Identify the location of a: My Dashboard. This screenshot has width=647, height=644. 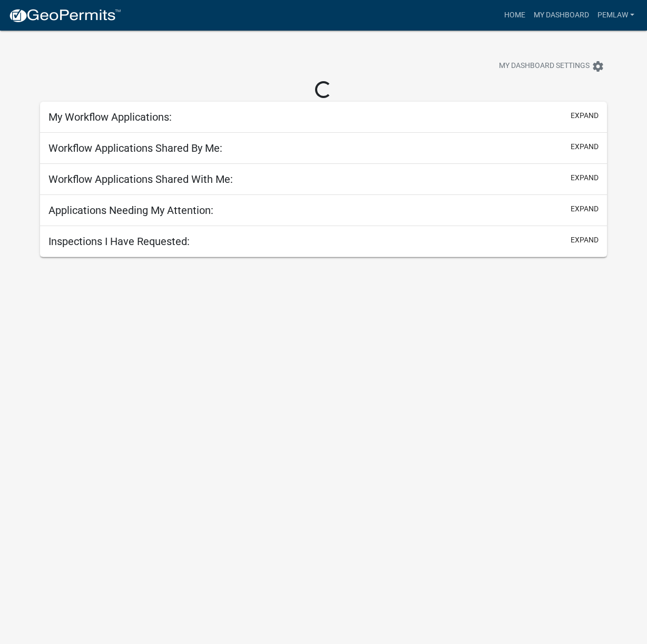
(561, 16).